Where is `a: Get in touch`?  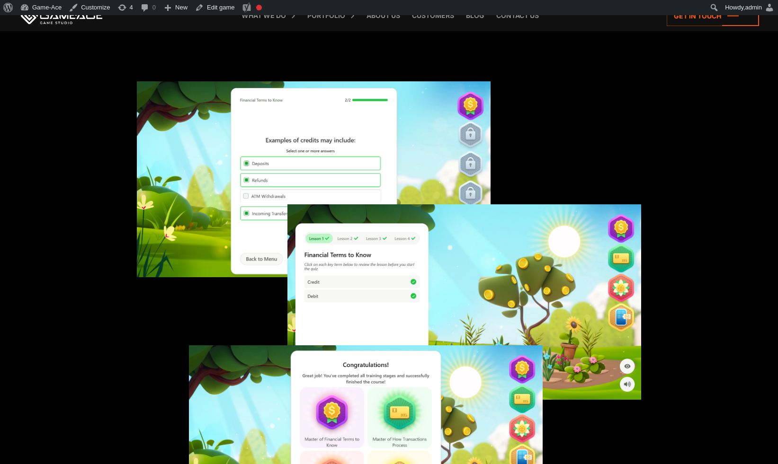
a: Get in touch is located at coordinates (712, 16).